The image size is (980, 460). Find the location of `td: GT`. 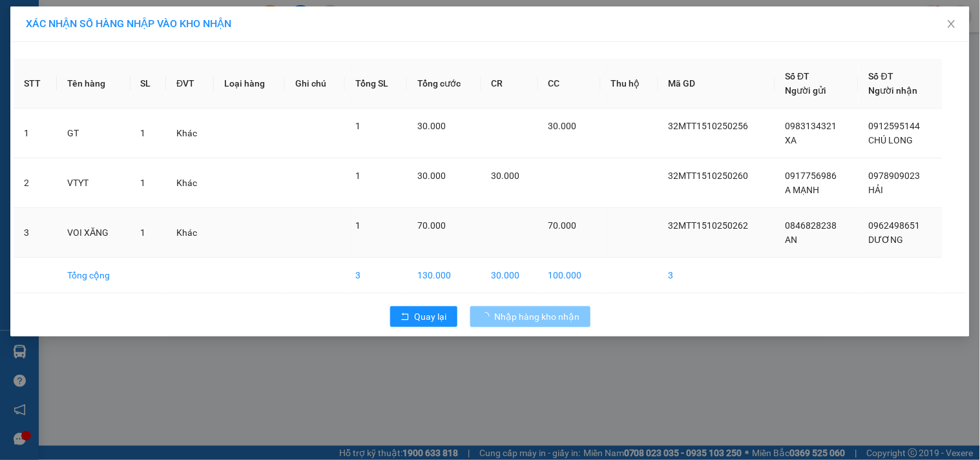

td: GT is located at coordinates (93, 133).